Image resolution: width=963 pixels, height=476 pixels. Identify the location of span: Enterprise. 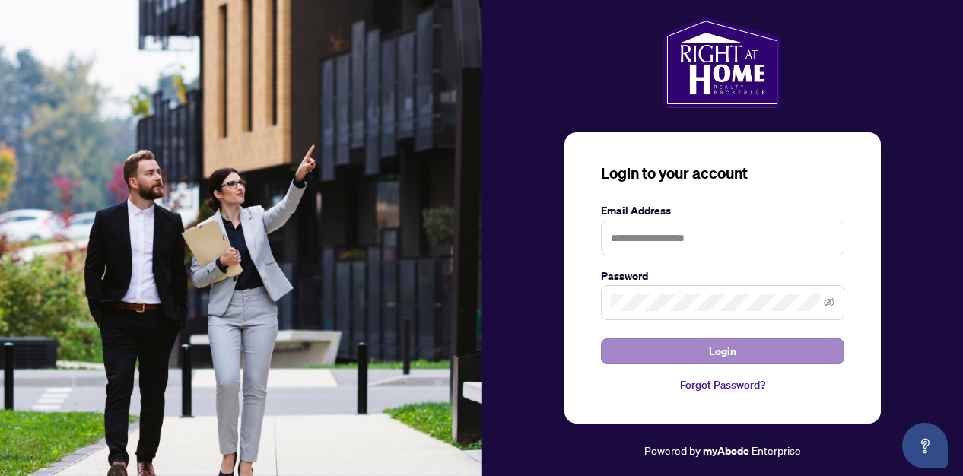
(776, 450).